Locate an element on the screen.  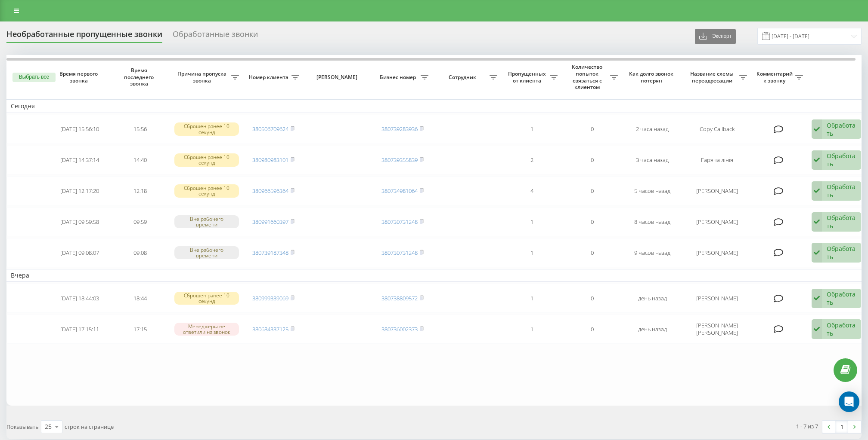
td: 2 часа назад is located at coordinates (652, 129).